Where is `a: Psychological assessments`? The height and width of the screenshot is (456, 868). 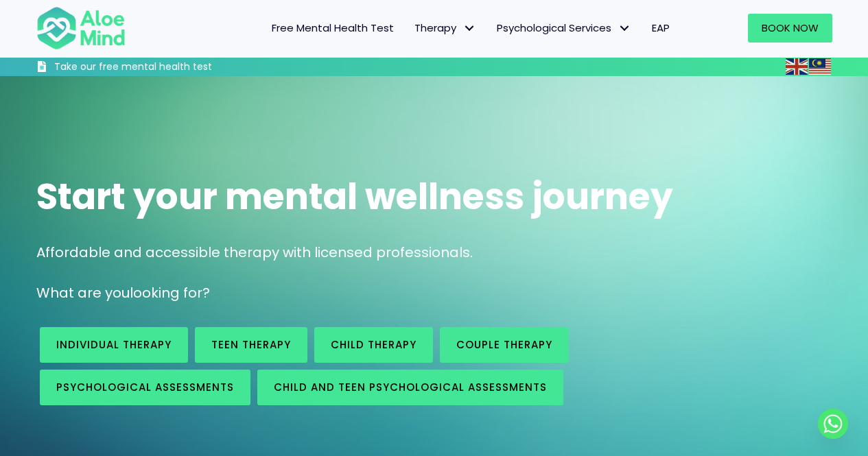
a: Psychological assessments is located at coordinates (145, 388).